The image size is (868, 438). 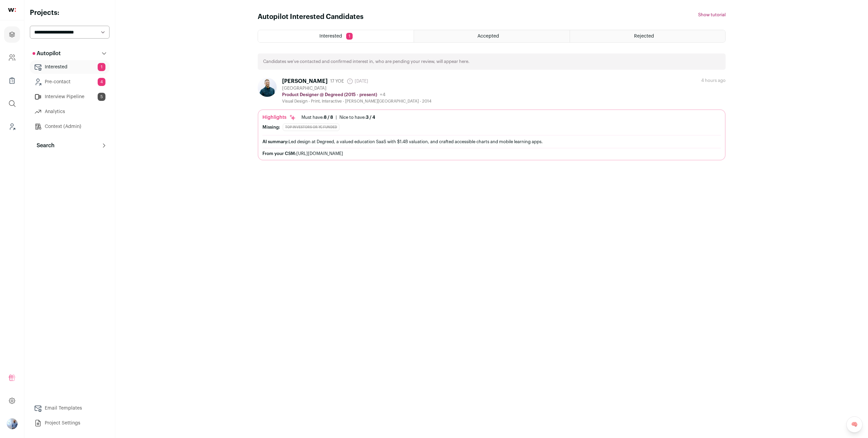 What do you see at coordinates (711, 15) in the screenshot?
I see `button: Show tutorial` at bounding box center [711, 15].